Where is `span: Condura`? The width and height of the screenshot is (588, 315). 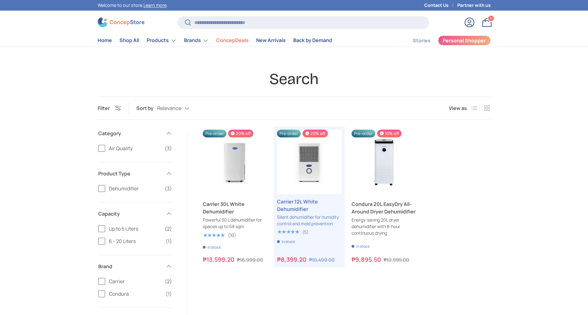 span: Condura is located at coordinates (135, 294).